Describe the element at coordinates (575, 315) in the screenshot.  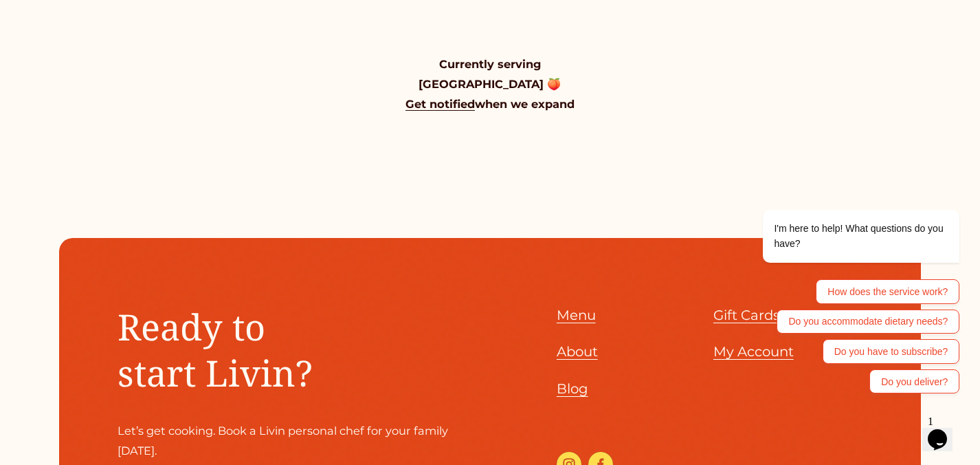
I see `span: Menu` at that location.